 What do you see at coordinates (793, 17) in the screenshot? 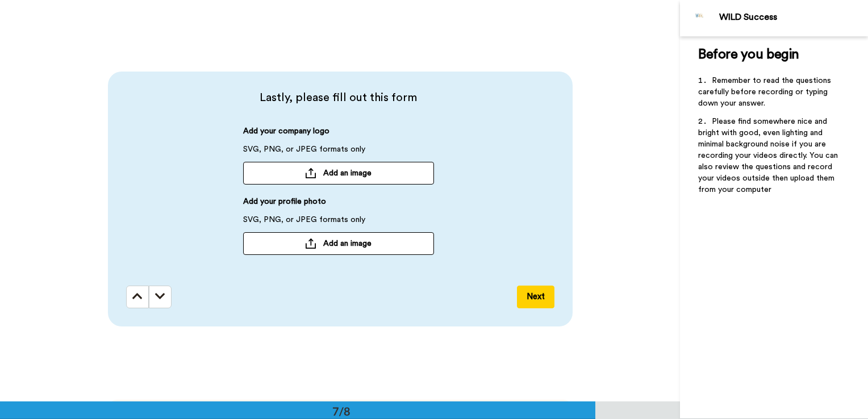
I see `div: WILD Success` at bounding box center [793, 17].